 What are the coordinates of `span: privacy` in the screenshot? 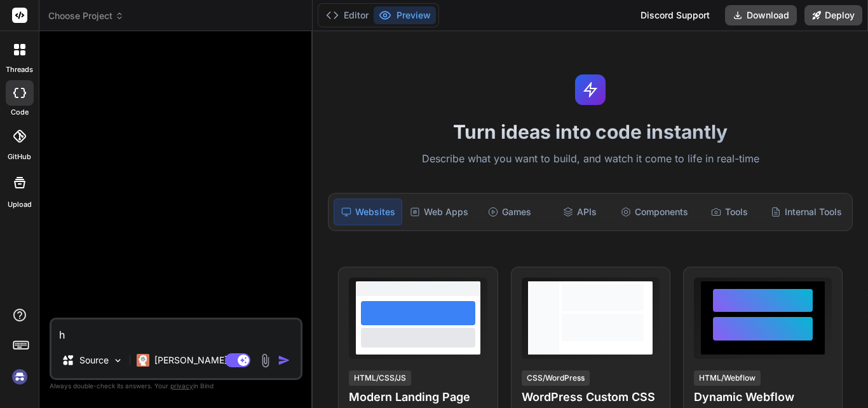 It's located at (182, 386).